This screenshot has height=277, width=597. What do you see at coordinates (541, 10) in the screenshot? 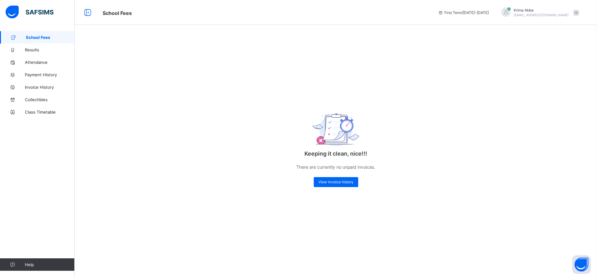
I see `span: Krima Abba` at bounding box center [541, 10].